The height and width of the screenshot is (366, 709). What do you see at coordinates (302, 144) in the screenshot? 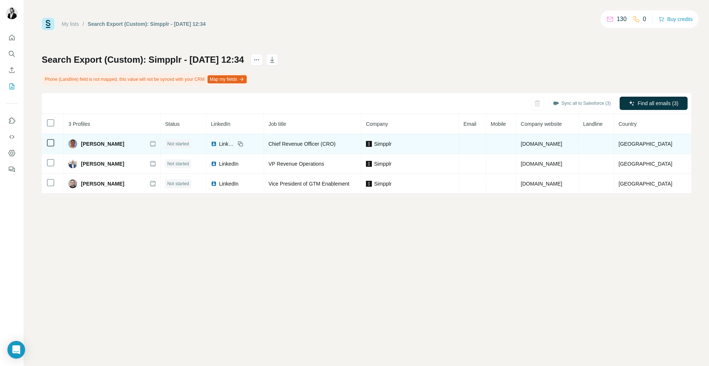
I see `span: Chief Revenue Officer (CRO)` at bounding box center [302, 144].